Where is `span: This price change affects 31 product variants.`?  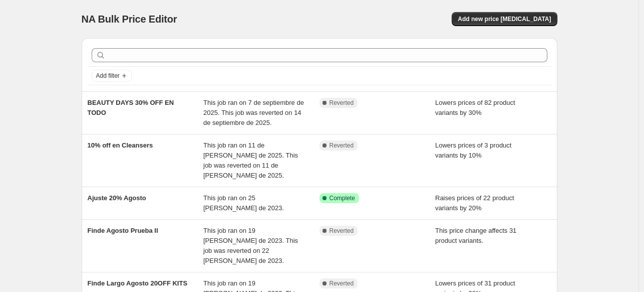
span: This price change affects 31 product variants. is located at coordinates (476, 235).